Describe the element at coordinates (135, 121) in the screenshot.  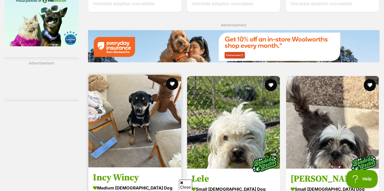
I see `img: Incy Wincy - Australian Kelpie Dog` at that location.